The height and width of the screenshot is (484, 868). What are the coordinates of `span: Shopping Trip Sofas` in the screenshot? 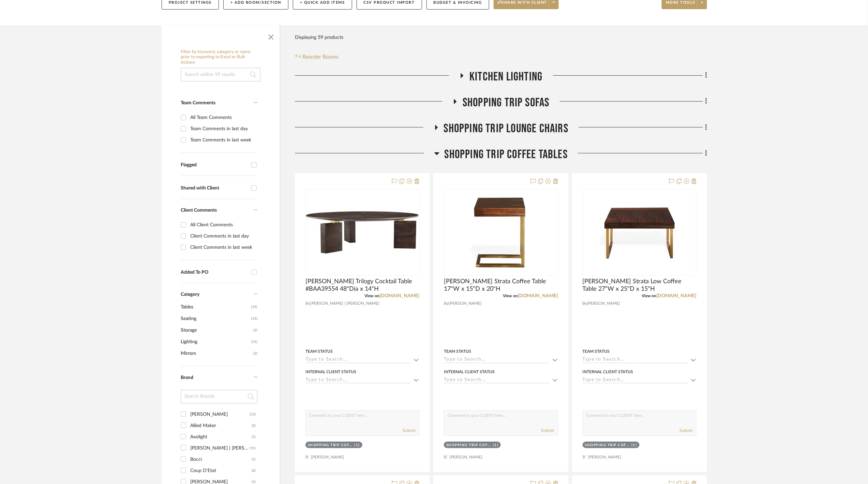 It's located at (506, 102).